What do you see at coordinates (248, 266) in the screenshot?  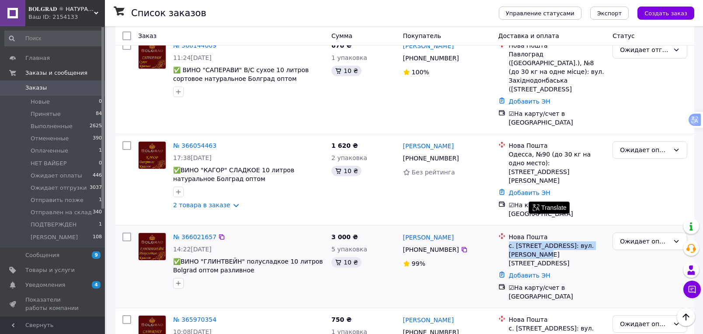 I see `a: ✅ВИНО "ГЛИНТВЕЙН" полусладкое 10 литров Bolgrad оптом разливное` at bounding box center [248, 266].